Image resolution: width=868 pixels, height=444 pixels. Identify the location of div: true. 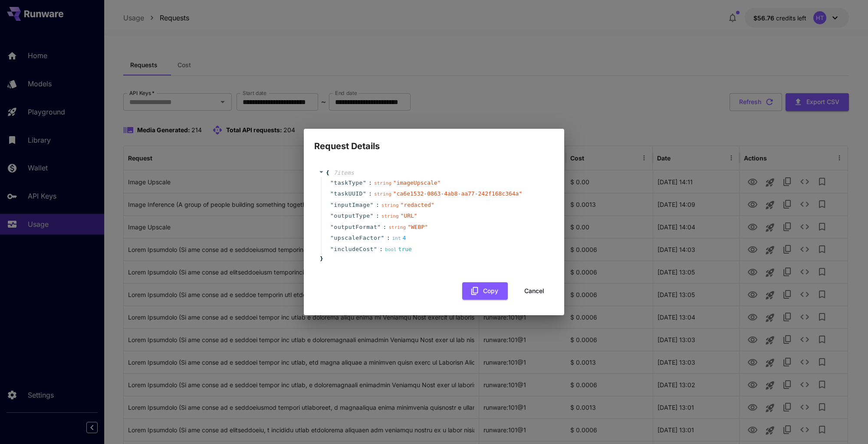
(399, 249).